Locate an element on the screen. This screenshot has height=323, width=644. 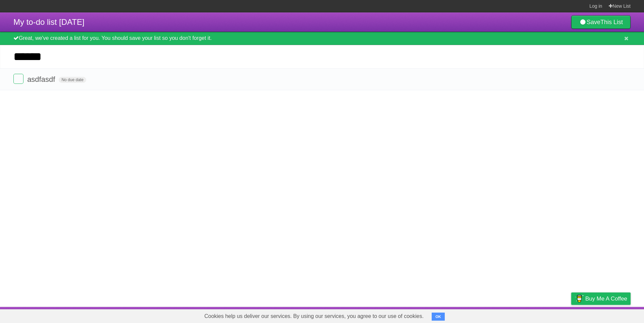
a: About is located at coordinates (489, 315).